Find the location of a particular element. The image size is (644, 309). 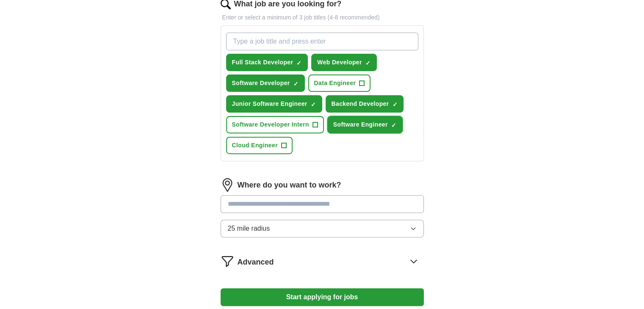

button: Software Developer Intern is located at coordinates (275, 124).